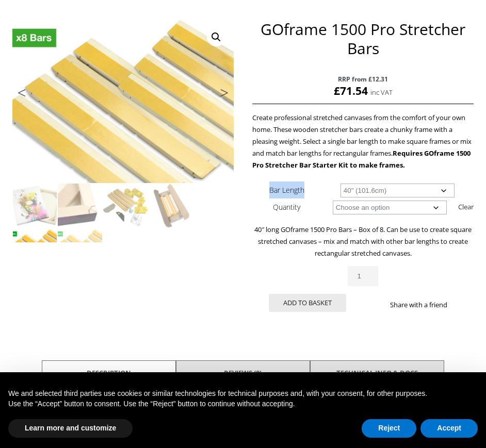  I want to click on img: twitter sharing button, so click(380, 319).